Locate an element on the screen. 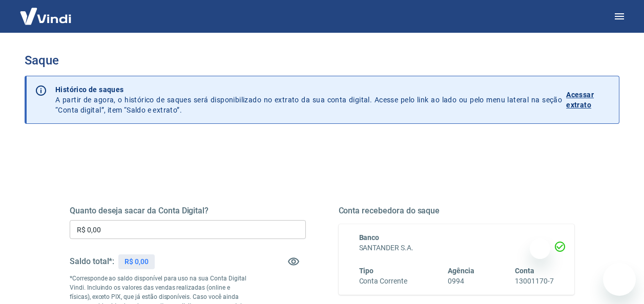 The image size is (644, 304). span: Conta is located at coordinates (525, 271).